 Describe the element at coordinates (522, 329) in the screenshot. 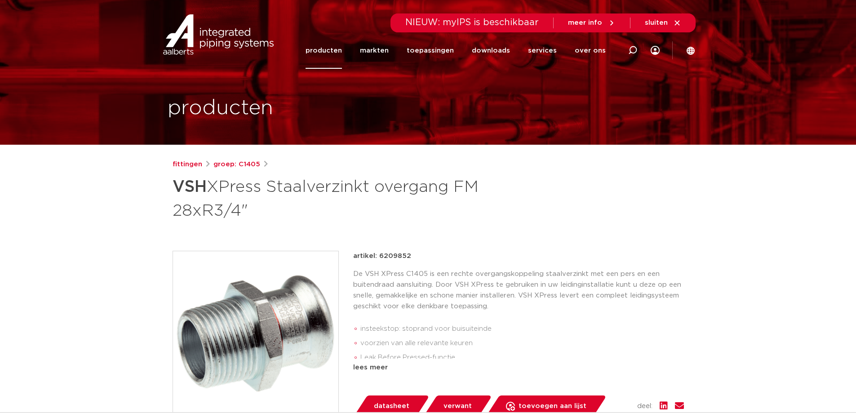

I see `li: insteekstop: stoprand voor buisuiteinde` at that location.